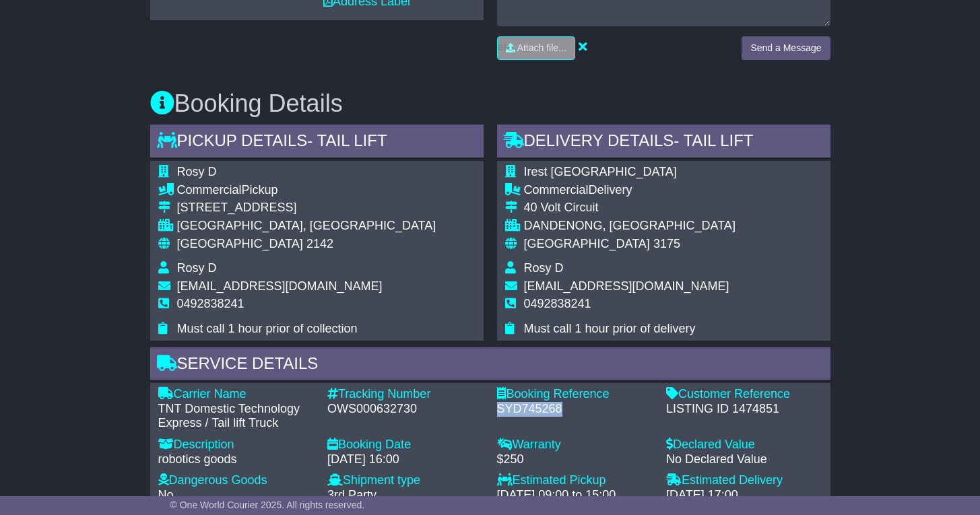 This screenshot has height=515, width=980. I want to click on div: Booking Date, so click(406, 445).